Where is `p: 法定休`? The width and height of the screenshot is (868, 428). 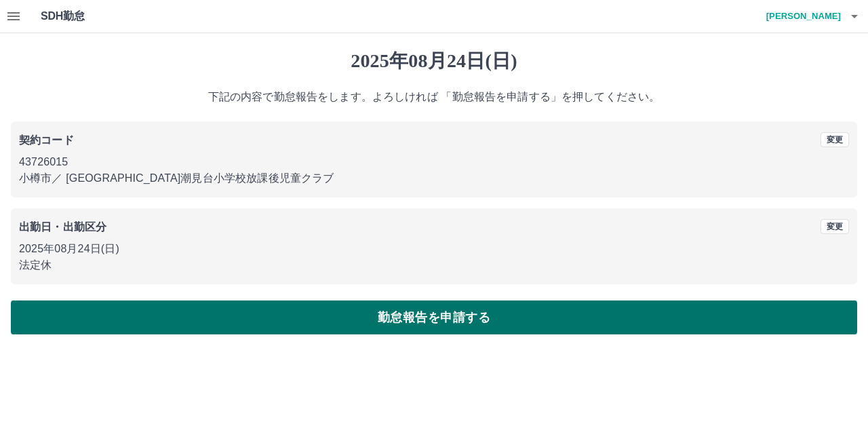
p: 法定休 is located at coordinates (434, 265).